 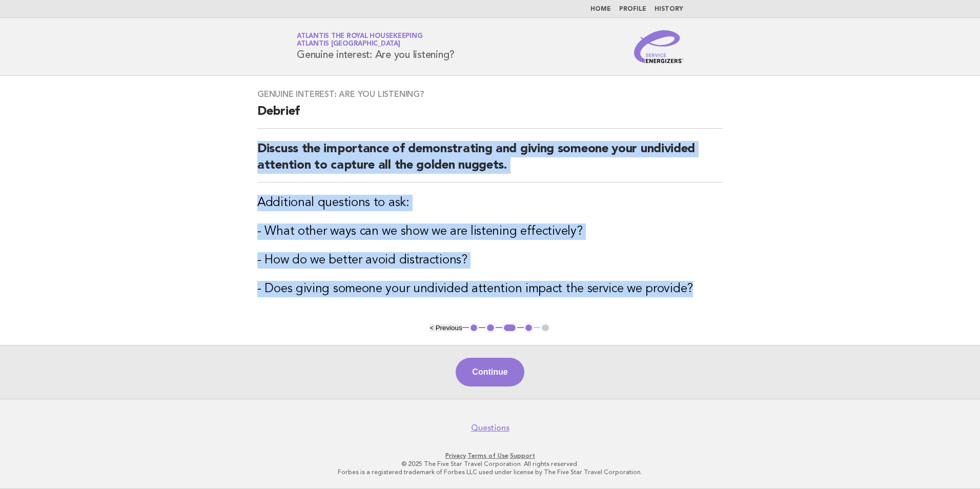 I want to click on button: Continue, so click(x=490, y=372).